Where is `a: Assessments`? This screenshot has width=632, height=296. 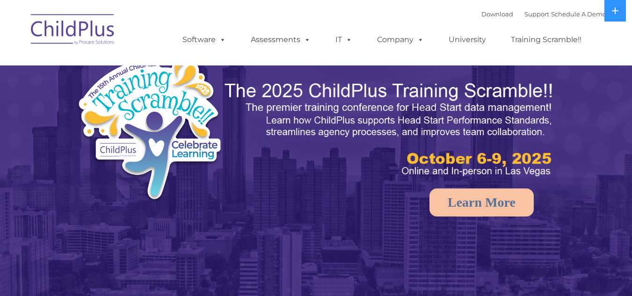
a: Assessments is located at coordinates (281, 40).